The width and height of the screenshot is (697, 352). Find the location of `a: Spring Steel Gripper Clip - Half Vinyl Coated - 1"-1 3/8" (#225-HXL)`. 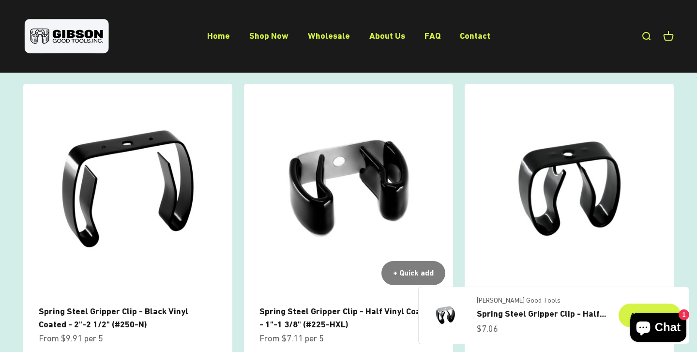

a: Spring Steel Gripper Clip - Half Vinyl Coated - 1"-1 3/8" (#225-HXL) is located at coordinates (347, 318).